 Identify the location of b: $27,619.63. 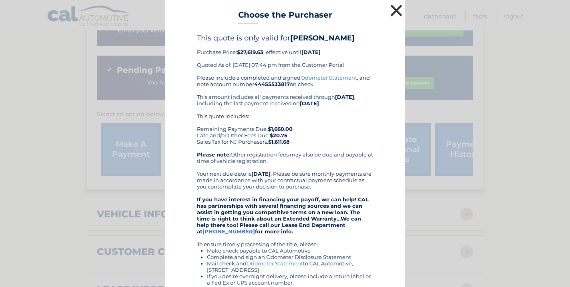
(250, 52).